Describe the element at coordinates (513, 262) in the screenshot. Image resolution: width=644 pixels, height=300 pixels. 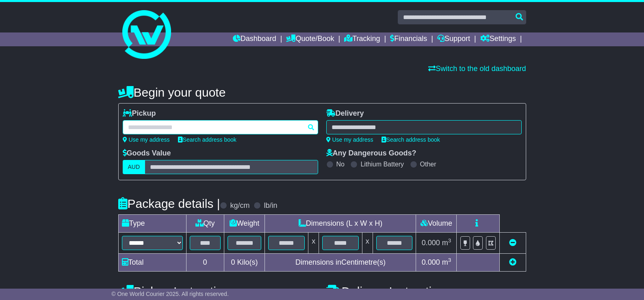
I see `a: Add new item` at that location.